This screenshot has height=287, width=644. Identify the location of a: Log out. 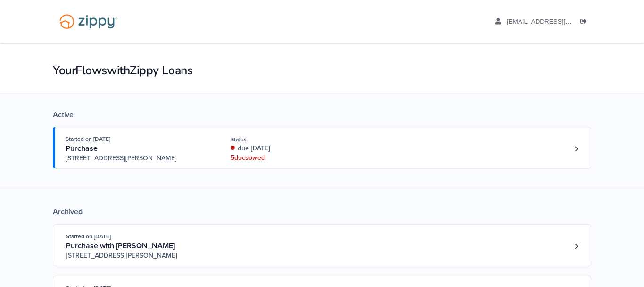
(586, 23).